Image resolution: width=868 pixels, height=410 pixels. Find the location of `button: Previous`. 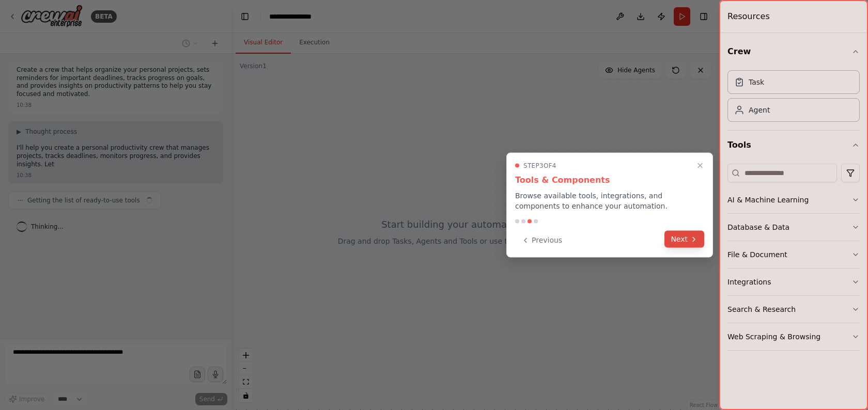

button: Previous is located at coordinates (541, 240).